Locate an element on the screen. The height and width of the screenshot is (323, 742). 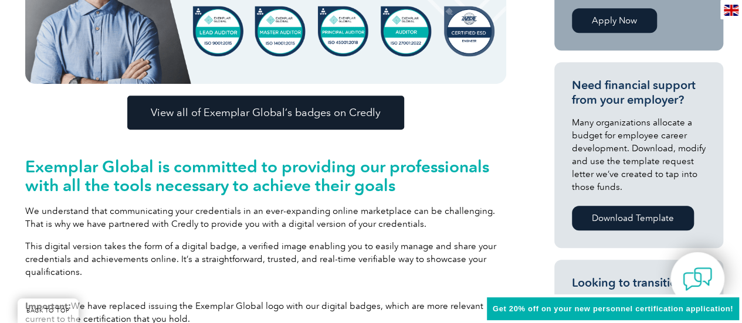
img: en is located at coordinates (731, 10).